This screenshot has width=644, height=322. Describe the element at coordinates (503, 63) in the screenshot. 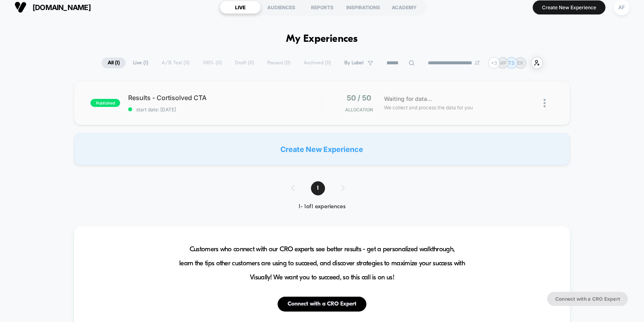

I see `p: MP` at that location.